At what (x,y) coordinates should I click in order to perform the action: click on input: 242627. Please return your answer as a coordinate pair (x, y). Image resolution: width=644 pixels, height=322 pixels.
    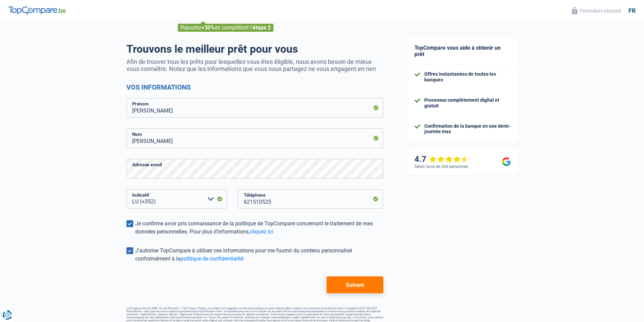
    Looking at the image, I should click on (310, 199).